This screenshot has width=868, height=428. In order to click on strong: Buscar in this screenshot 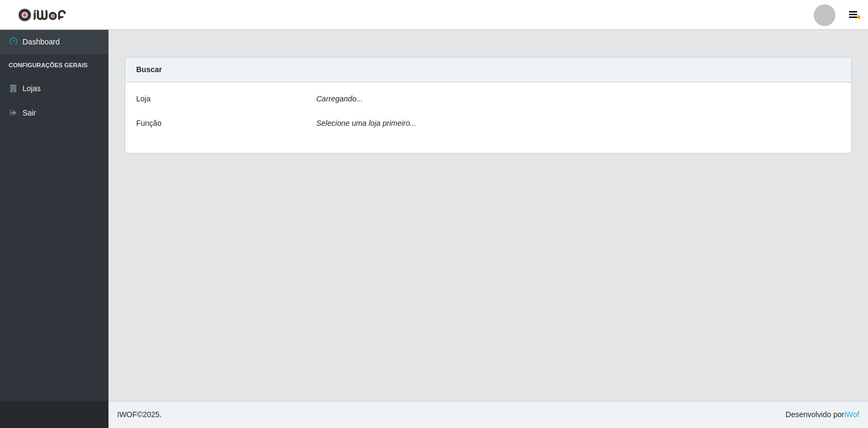, I will do `click(149, 70)`.